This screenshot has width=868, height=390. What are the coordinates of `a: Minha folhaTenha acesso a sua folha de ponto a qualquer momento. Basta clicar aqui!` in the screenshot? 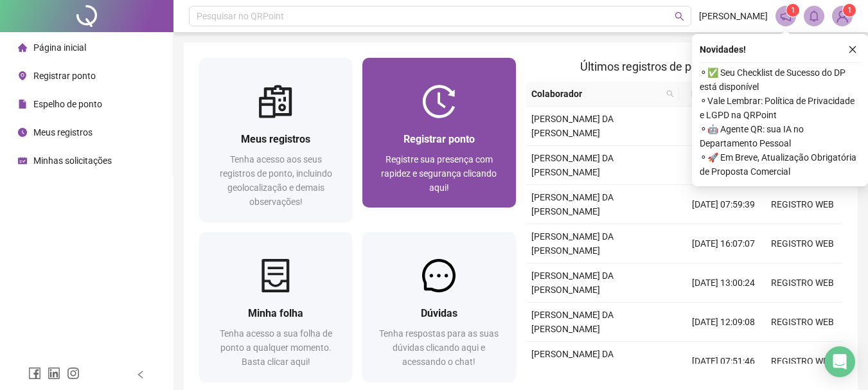 It's located at (276, 306).